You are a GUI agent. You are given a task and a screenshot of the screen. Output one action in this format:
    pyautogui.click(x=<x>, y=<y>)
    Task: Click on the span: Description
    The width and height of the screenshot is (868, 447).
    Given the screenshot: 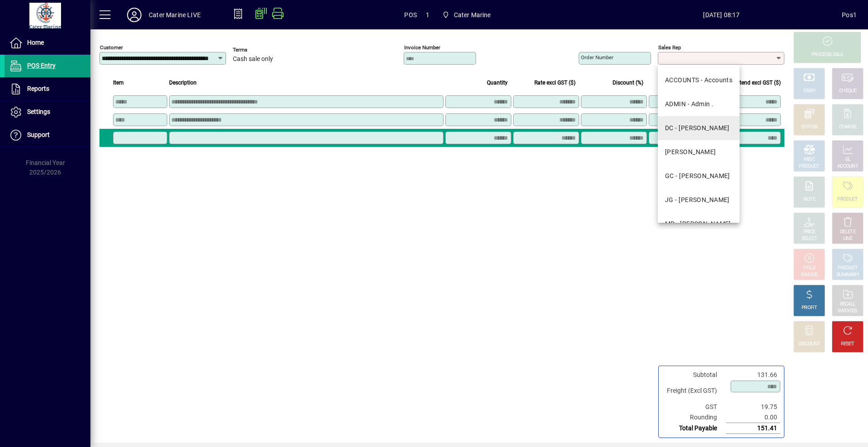 What is the action you would take?
    pyautogui.click(x=182, y=83)
    